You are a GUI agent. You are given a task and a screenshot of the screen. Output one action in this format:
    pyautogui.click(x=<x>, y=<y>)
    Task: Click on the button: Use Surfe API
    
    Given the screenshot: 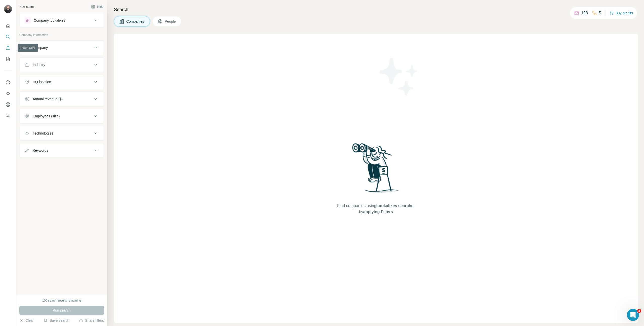 What is the action you would take?
    pyautogui.click(x=8, y=94)
    